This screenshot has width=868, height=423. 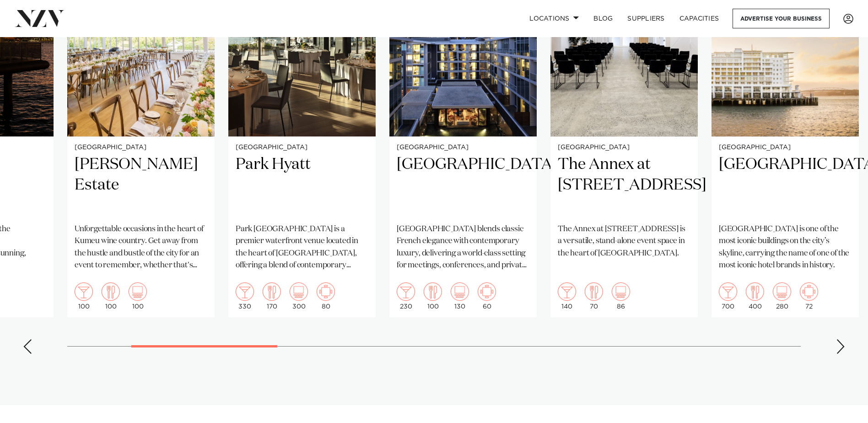 I want to click on div: 330, so click(x=245, y=296).